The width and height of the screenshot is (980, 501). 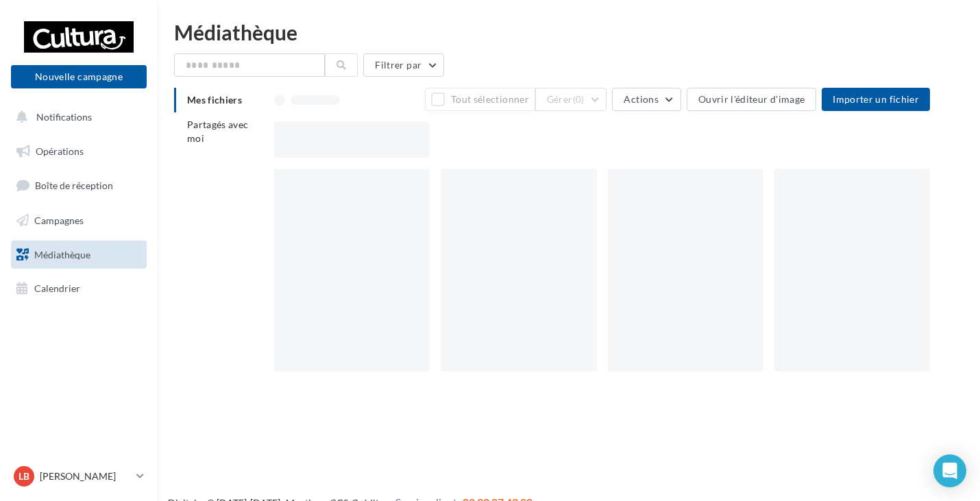 I want to click on span: LB, so click(x=24, y=477).